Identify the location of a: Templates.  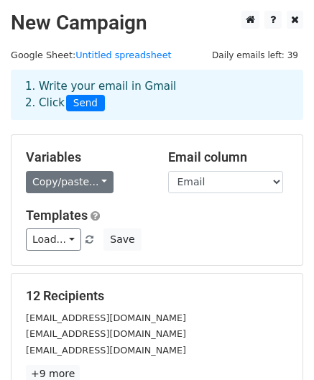
(57, 215).